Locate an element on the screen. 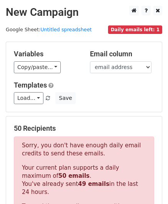 The height and width of the screenshot is (204, 168). strong: 50 emails is located at coordinates (74, 176).